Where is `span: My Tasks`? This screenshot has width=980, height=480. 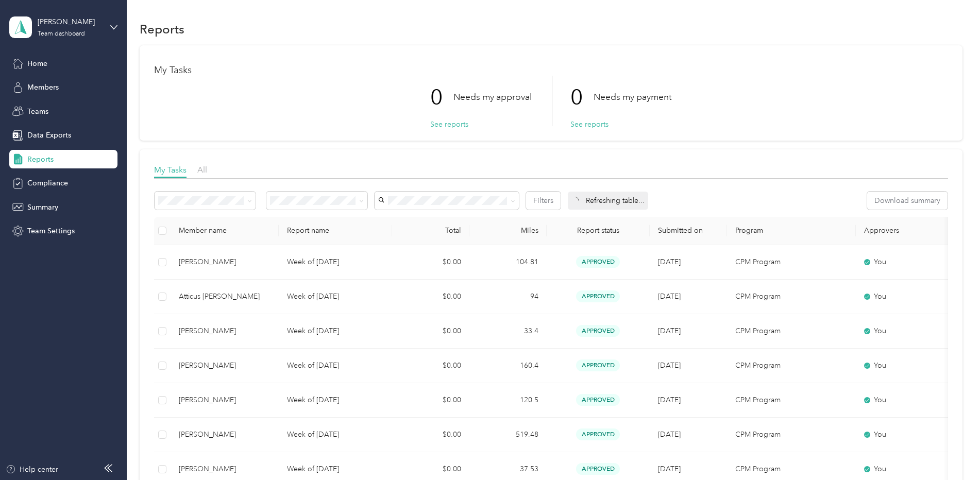 span: My Tasks is located at coordinates (170, 170).